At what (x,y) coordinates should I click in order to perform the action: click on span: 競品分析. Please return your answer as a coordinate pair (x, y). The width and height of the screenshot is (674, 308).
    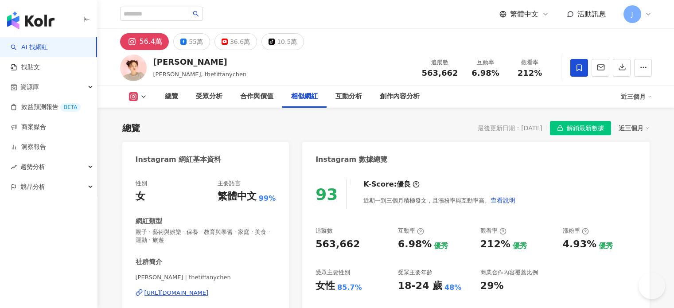
    Looking at the image, I should click on (33, 187).